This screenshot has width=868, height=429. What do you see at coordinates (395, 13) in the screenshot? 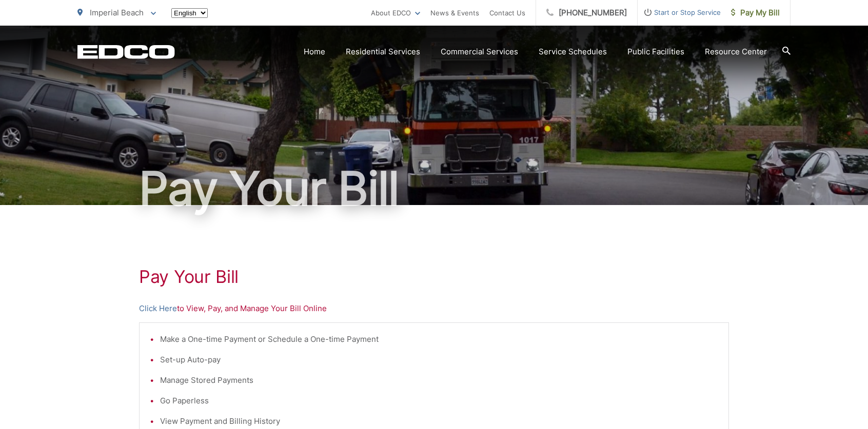
I see `a: About EDCO` at bounding box center [395, 13].